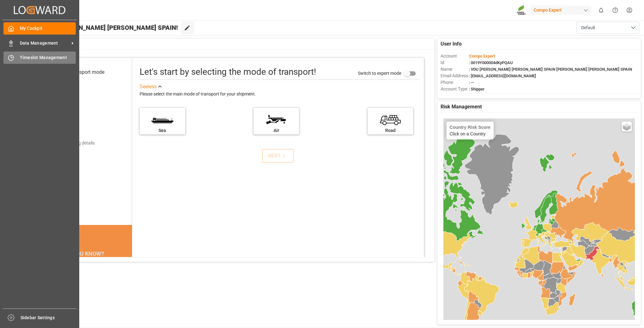 This screenshot has width=644, height=328. What do you see at coordinates (455, 76) in the screenshot?
I see `span: Email Address` at bounding box center [455, 76].